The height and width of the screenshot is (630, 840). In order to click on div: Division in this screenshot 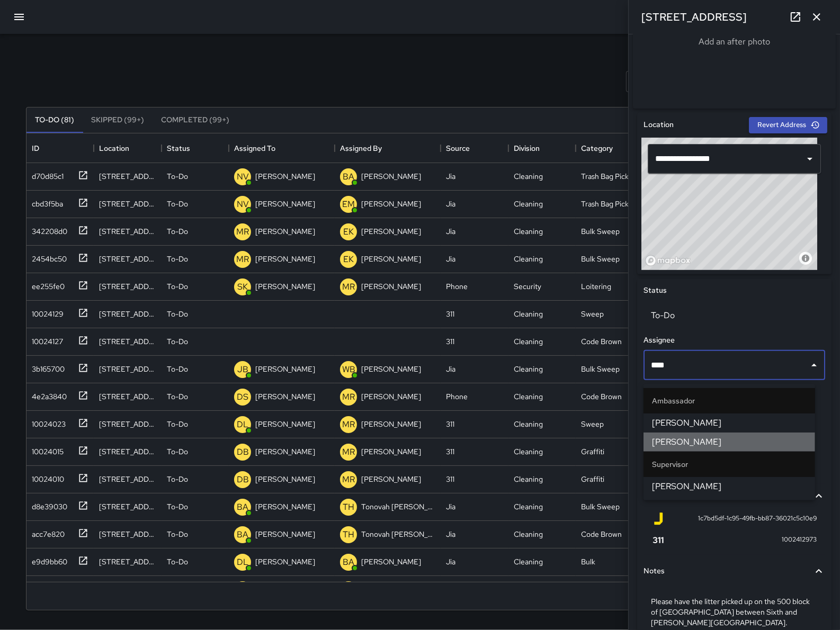, I will do `click(542, 148)`.